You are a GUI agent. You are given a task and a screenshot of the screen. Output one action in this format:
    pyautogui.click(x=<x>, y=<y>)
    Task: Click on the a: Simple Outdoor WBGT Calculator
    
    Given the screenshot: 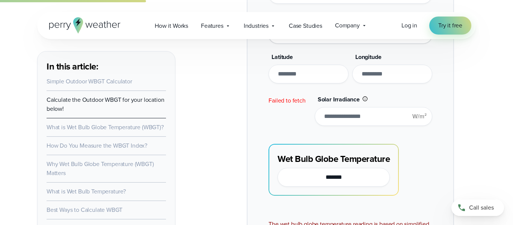 What is the action you would take?
    pyautogui.click(x=89, y=81)
    